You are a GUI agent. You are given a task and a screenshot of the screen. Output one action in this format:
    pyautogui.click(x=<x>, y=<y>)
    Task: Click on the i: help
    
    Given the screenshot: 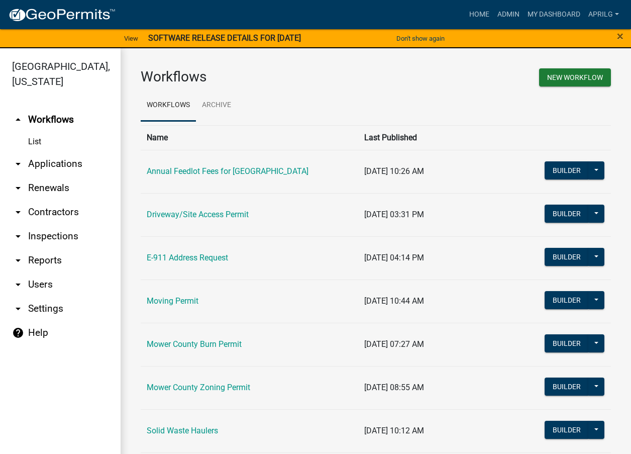 What is the action you would take?
    pyautogui.click(x=18, y=333)
    